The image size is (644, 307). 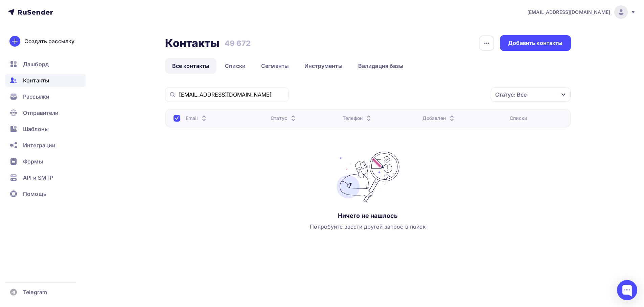 What do you see at coordinates (50, 41) in the screenshot?
I see `div: Создать рассылку` at bounding box center [50, 41].